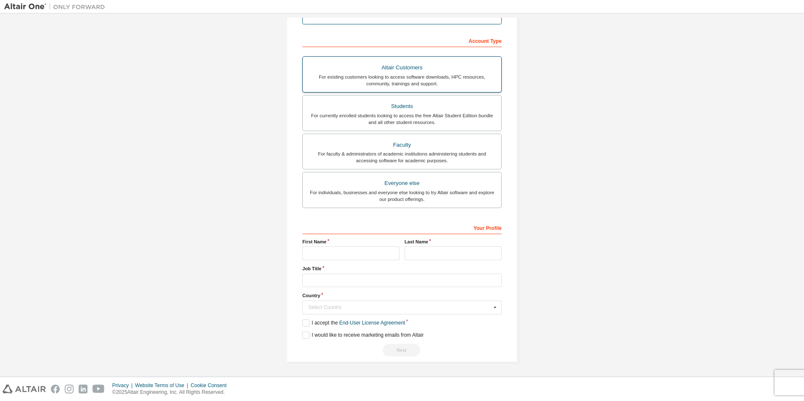 Image resolution: width=804 pixels, height=401 pixels. What do you see at coordinates (402, 350) in the screenshot?
I see `div: Read and acccept EULA to continue` at bounding box center [402, 350].